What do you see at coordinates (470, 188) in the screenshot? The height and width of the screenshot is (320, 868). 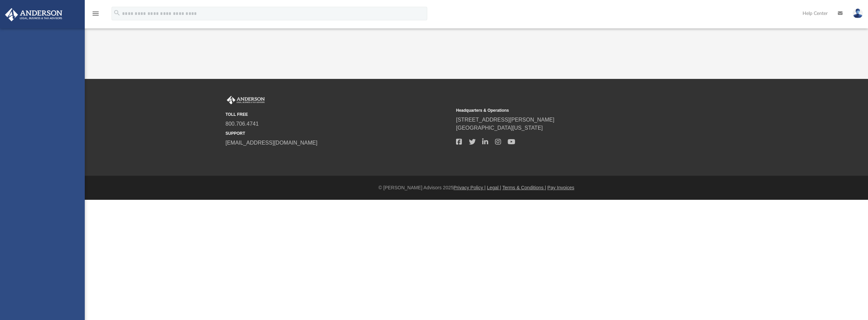 I see `a: Privacy Policy |` at bounding box center [470, 188].